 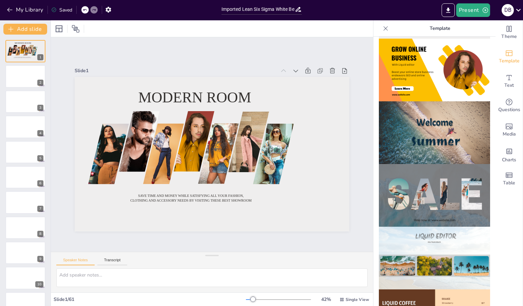 I want to click on p: Template, so click(x=440, y=29).